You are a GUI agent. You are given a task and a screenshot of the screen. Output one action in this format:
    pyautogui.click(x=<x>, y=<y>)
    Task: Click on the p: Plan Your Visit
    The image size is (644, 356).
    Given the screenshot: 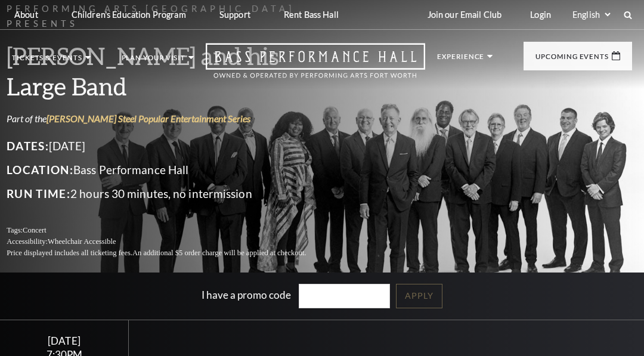 What is the action you would take?
    pyautogui.click(x=154, y=61)
    